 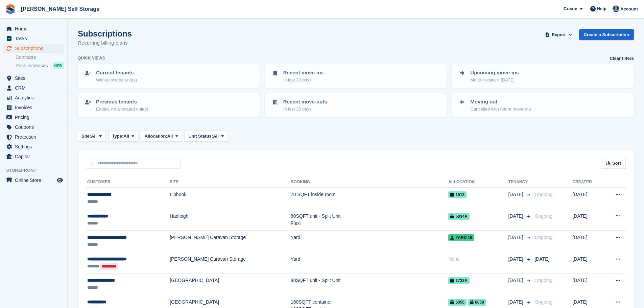 What do you see at coordinates (37, 170) in the screenshot?
I see `span: Storefront` at bounding box center [37, 170].